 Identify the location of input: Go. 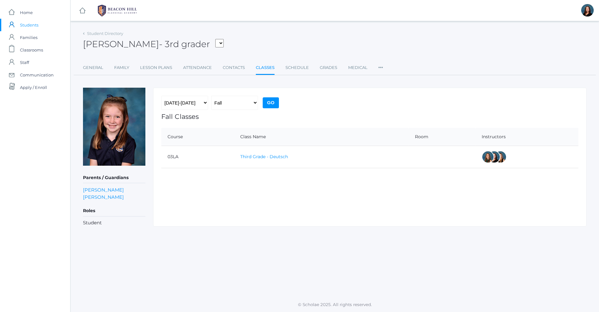
(271, 103).